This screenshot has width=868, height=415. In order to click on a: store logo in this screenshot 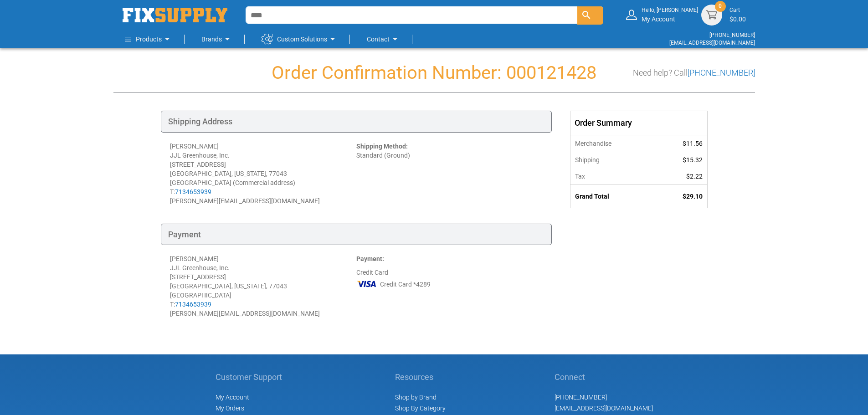, I will do `click(175, 15)`.